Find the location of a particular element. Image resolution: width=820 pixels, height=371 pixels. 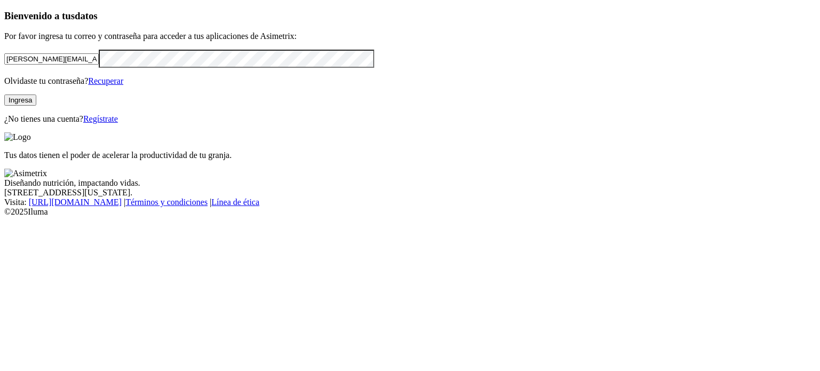

img: Logo is located at coordinates (18, 137).